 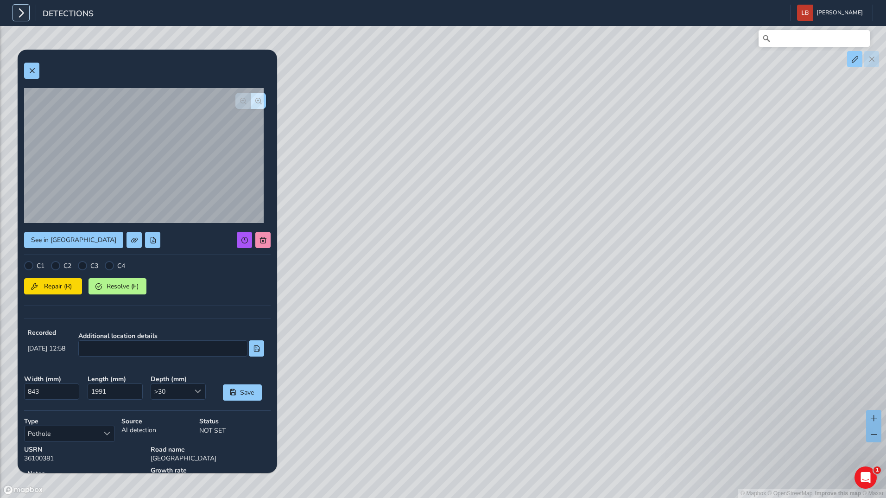 What do you see at coordinates (179, 379) in the screenshot?
I see `strong: Depth ( mm )` at bounding box center [179, 379].